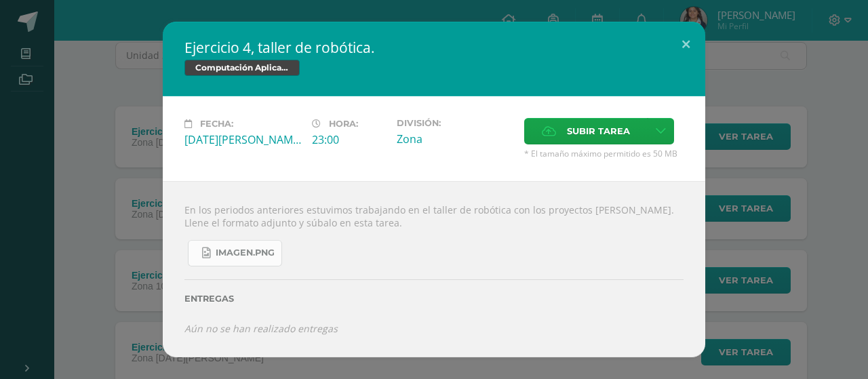 The width and height of the screenshot is (868, 379). I want to click on span: Computación Aplicada, so click(242, 68).